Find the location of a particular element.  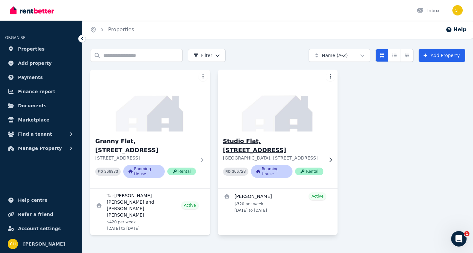

button: Compact list view is located at coordinates (395, 55).